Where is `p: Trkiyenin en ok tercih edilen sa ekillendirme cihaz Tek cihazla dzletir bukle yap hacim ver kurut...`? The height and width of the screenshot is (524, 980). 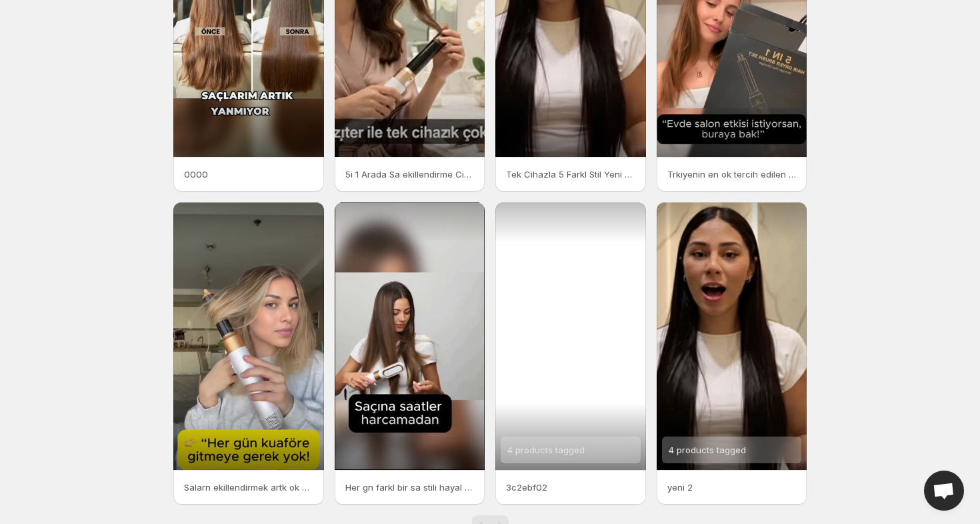 p: Trkiyenin en ok tercih edilen sa ekillendirme cihaz Tek cihazla dzletir bukle yap hacim ver kurut... is located at coordinates (732, 174).